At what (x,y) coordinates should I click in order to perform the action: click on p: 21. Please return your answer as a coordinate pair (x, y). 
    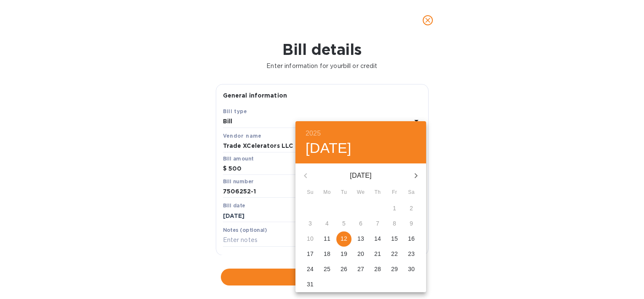
    Looking at the image, I should click on (378, 254).